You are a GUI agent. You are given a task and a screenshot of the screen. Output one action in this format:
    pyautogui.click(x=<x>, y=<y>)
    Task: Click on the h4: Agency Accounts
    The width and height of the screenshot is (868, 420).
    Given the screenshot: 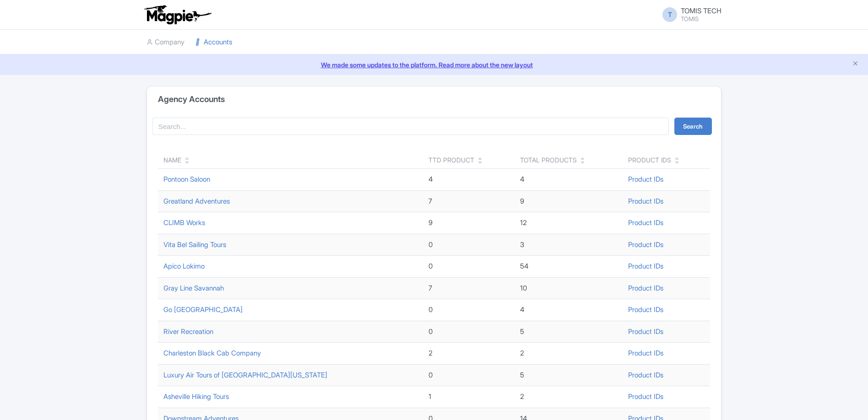 What is the action you would take?
    pyautogui.click(x=191, y=100)
    